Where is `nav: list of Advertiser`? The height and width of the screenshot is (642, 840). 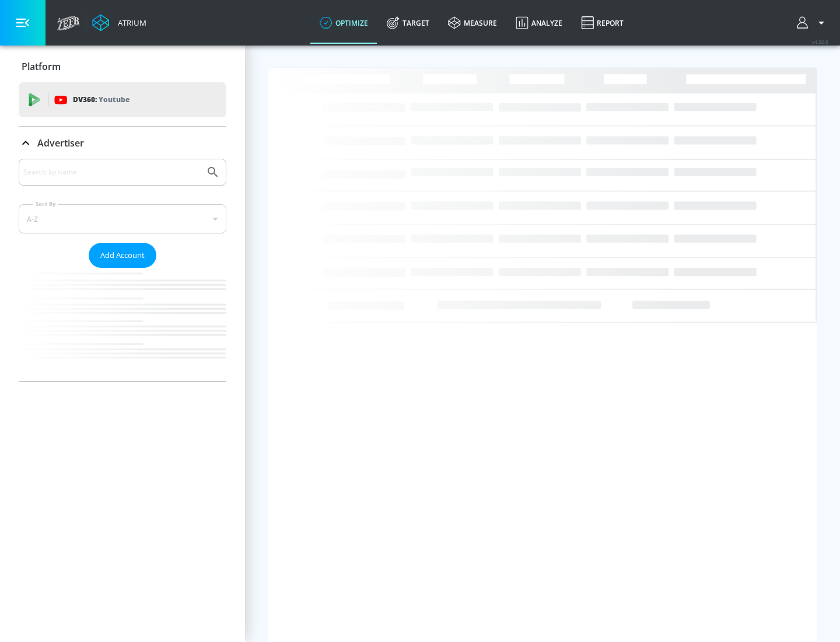
nav: list of Advertiser is located at coordinates (122, 324).